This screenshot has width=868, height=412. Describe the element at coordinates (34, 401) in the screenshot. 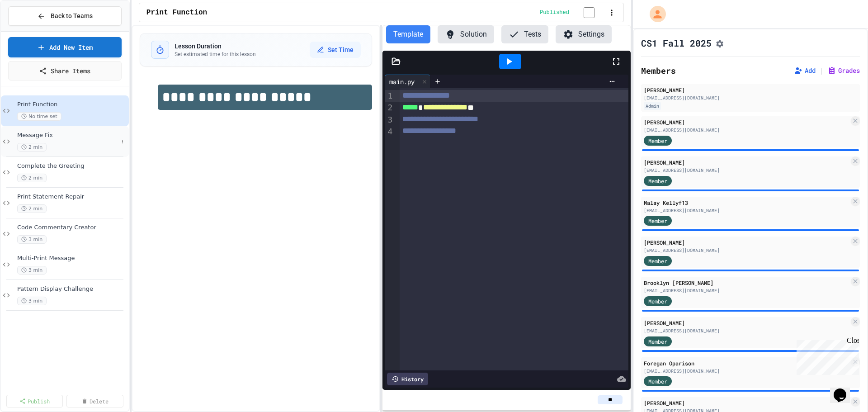

I see `a: Publish` at that location.